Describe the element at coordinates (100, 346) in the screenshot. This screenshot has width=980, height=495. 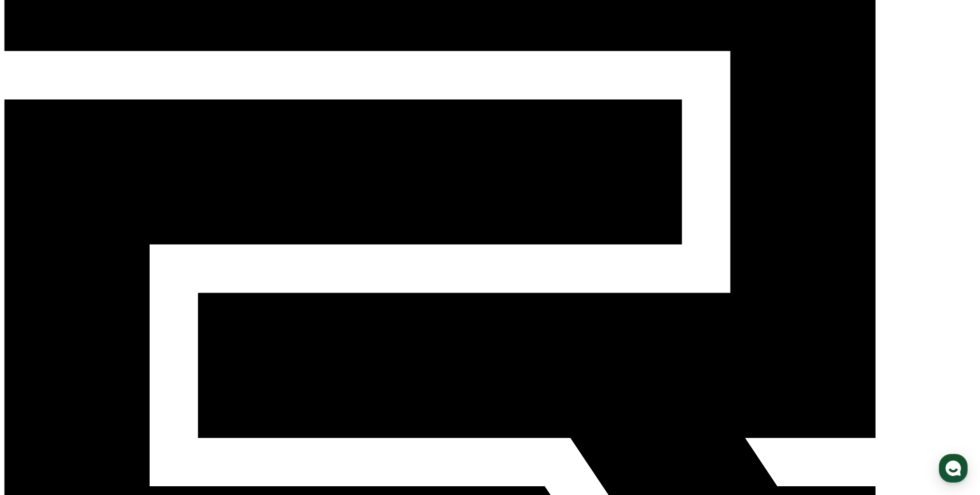
I see `span: 대화` at that location.